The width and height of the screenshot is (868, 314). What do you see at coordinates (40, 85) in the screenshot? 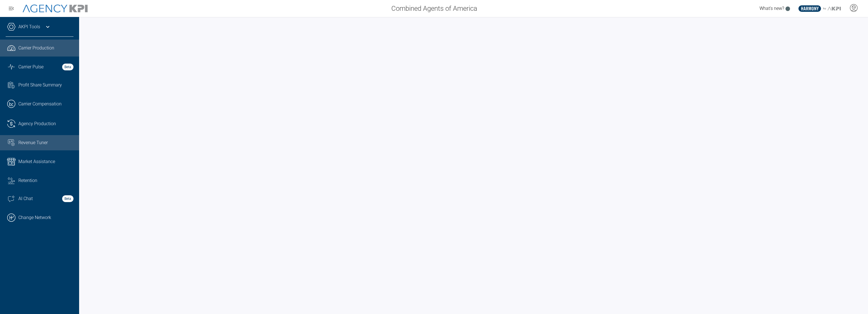
I see `span: Profit Share Summary` at bounding box center [40, 85].